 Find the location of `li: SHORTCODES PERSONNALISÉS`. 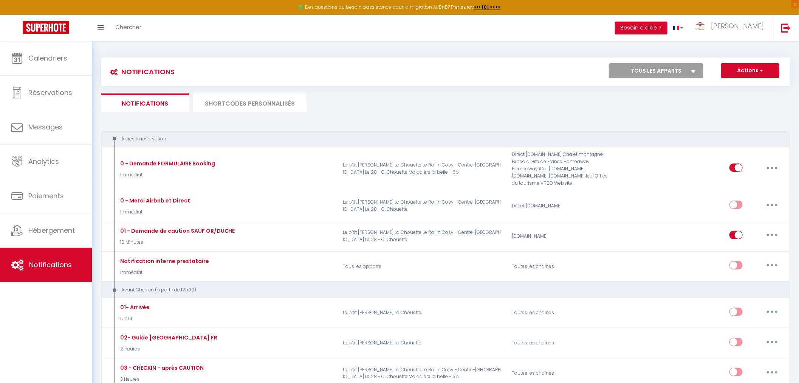

li: SHORTCODES PERSONNALISÉS is located at coordinates (250, 102).